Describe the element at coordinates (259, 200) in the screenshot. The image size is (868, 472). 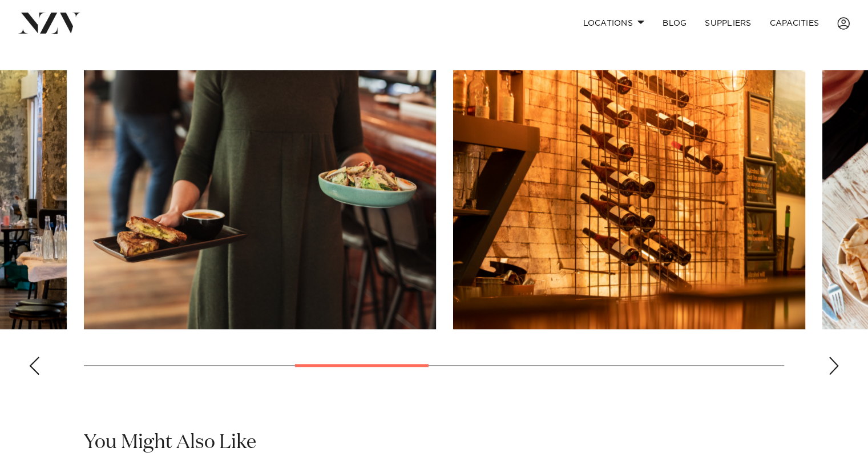
I see `swiper-slide: 4 / 10` at that location.